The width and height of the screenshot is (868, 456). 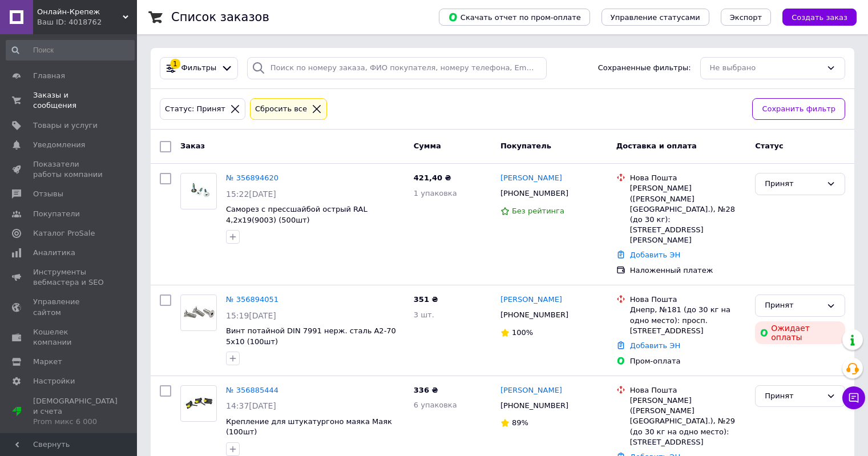 What do you see at coordinates (522, 332) in the screenshot?
I see `span: 100%` at bounding box center [522, 332].